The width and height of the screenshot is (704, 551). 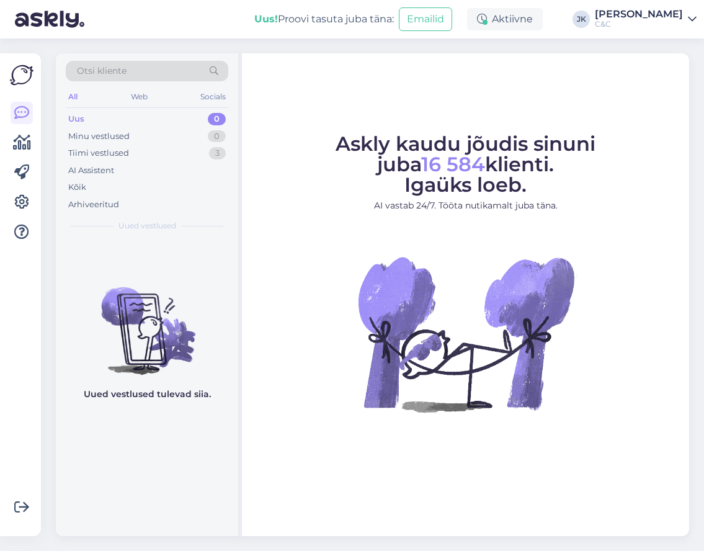 I want to click on p: Uued vestlused tulevad siia., so click(x=147, y=394).